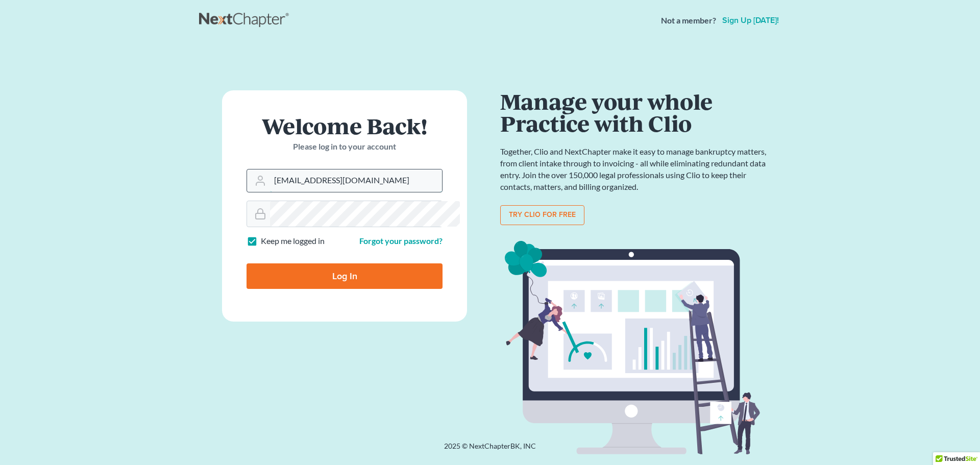 Image resolution: width=980 pixels, height=465 pixels. Describe the element at coordinates (636, 112) in the screenshot. I see `h1: Manage your whole Practice with Clio` at that location.